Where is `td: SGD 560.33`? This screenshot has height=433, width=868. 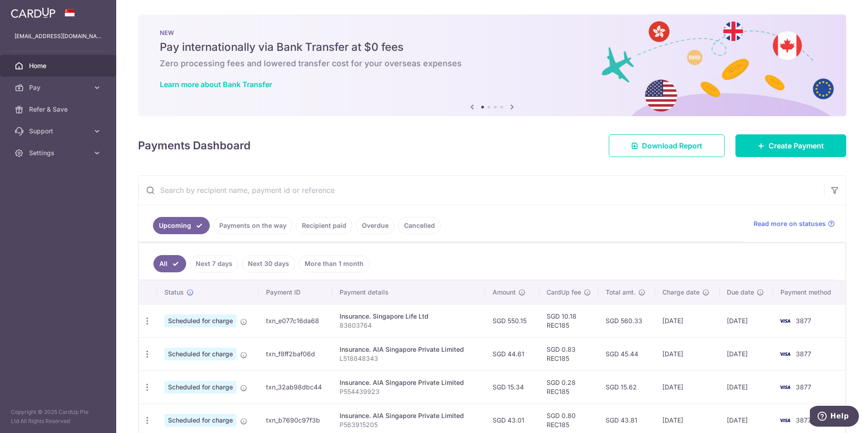 td: SGD 560.33 is located at coordinates (627, 320).